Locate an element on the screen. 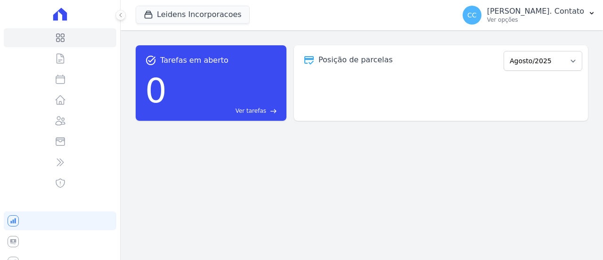 This screenshot has height=260, width=603. div: Posição de parcelas is located at coordinates (356, 60).